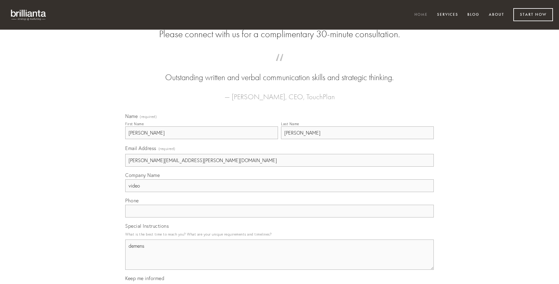  I want to click on a: Start Now, so click(533, 15).